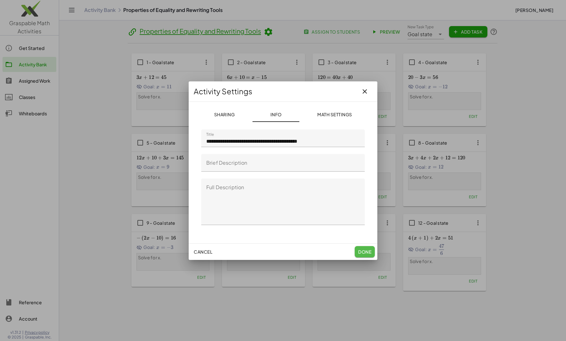 The width and height of the screenshot is (566, 341). What do you see at coordinates (335, 114) in the screenshot?
I see `span: Math Settings` at bounding box center [335, 114].